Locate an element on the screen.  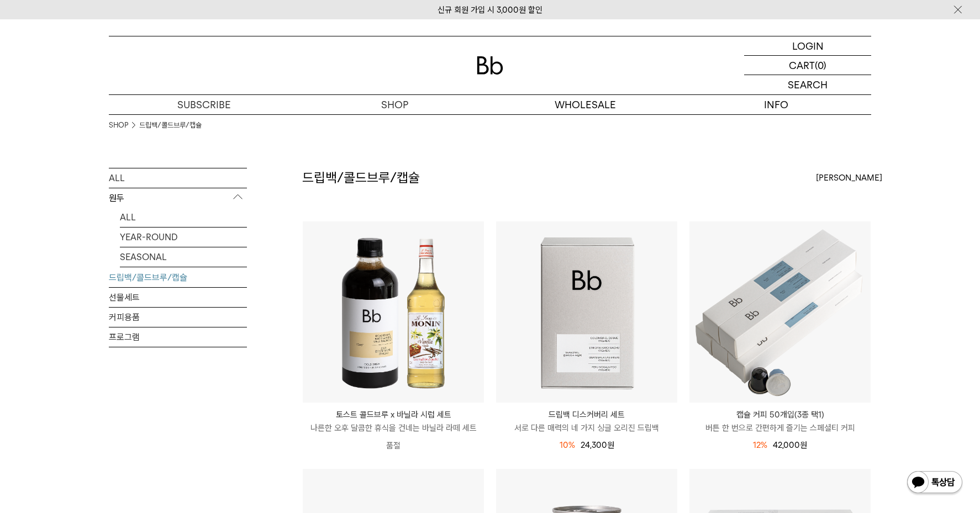
p: SUBSCRIBE is located at coordinates (204, 105).